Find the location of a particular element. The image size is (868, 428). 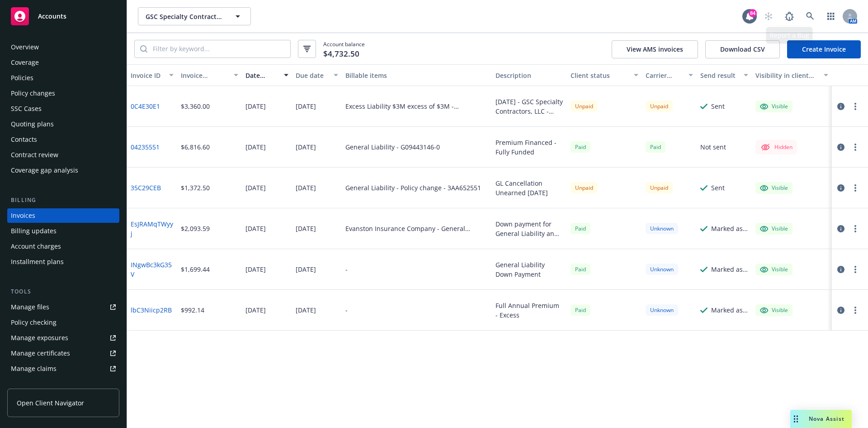

a: Invoices is located at coordinates (64, 215).